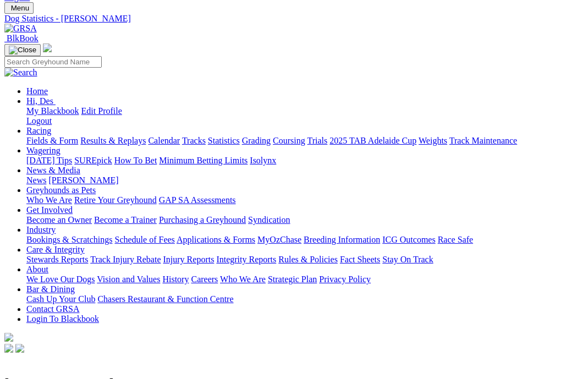  I want to click on a: Contact GRSA, so click(53, 309).